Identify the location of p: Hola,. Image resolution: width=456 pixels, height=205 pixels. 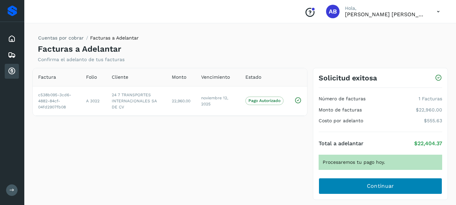
(385, 8).